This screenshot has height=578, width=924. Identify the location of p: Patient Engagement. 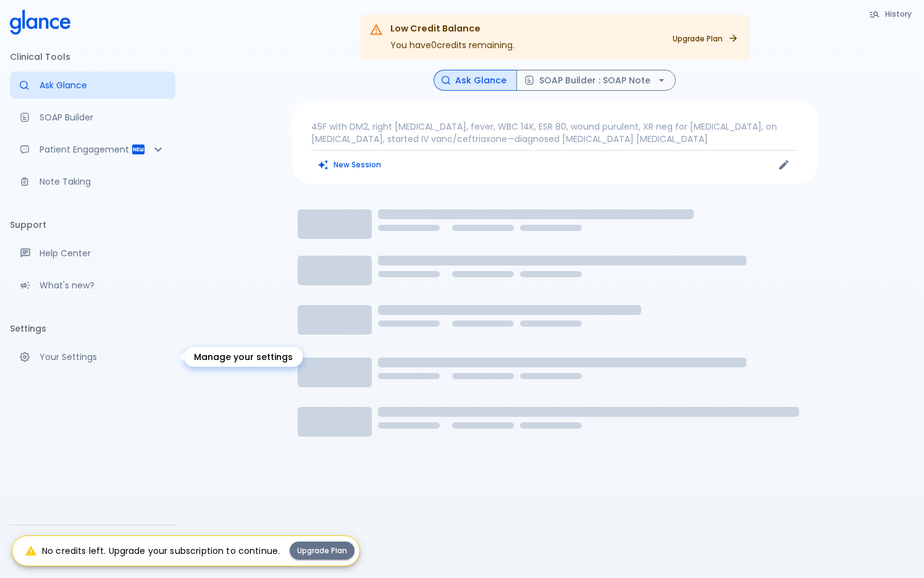
(85, 149).